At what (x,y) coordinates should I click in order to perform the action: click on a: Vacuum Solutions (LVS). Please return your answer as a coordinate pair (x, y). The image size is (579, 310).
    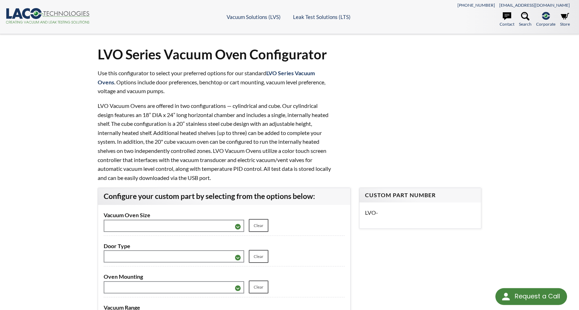
    Looking at the image, I should click on (254, 17).